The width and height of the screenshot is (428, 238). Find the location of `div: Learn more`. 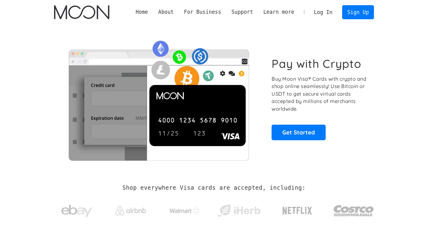

div: Learn more is located at coordinates (279, 12).